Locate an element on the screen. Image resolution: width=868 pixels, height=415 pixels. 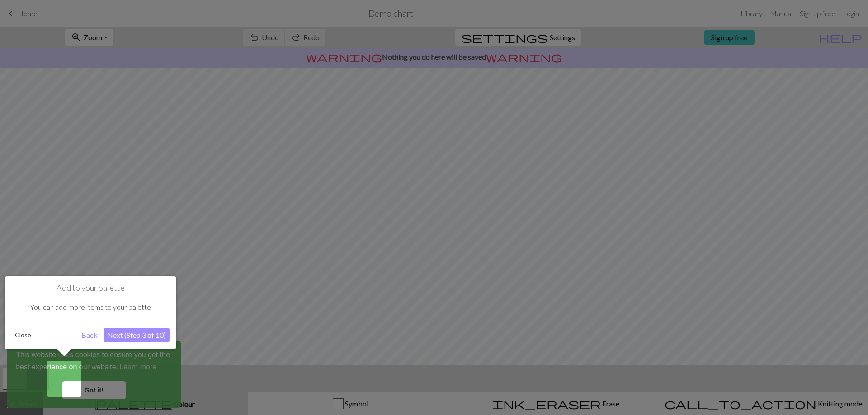
button: Close is located at coordinates (23, 335).